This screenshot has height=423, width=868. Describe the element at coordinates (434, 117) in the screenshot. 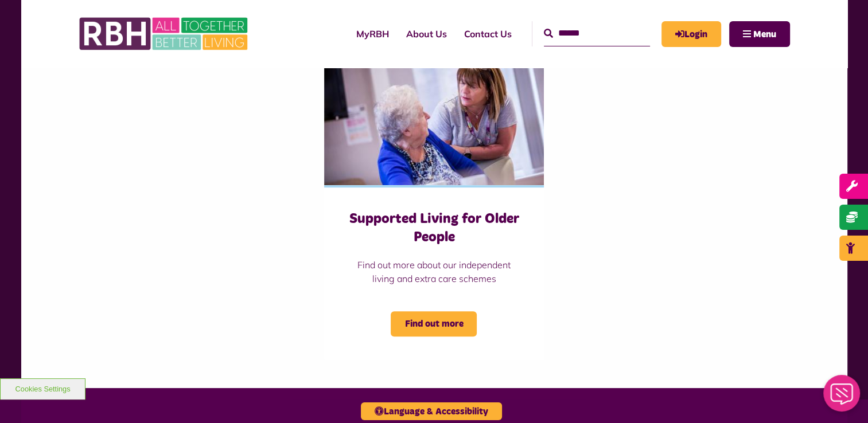

I see `img: Independant Living` at that location.